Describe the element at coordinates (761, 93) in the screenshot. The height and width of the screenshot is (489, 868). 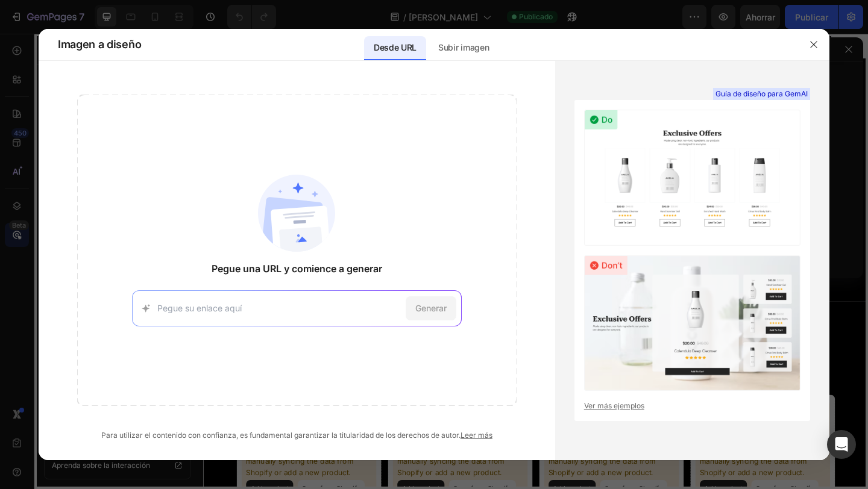
I see `font: Guía de diseño para GemAI` at that location.